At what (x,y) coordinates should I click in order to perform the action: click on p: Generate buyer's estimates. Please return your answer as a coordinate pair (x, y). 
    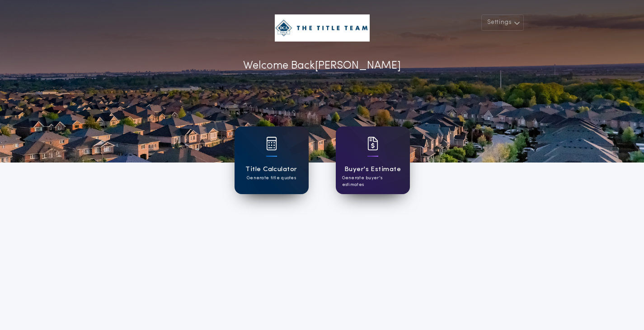
    Looking at the image, I should click on (373, 181).